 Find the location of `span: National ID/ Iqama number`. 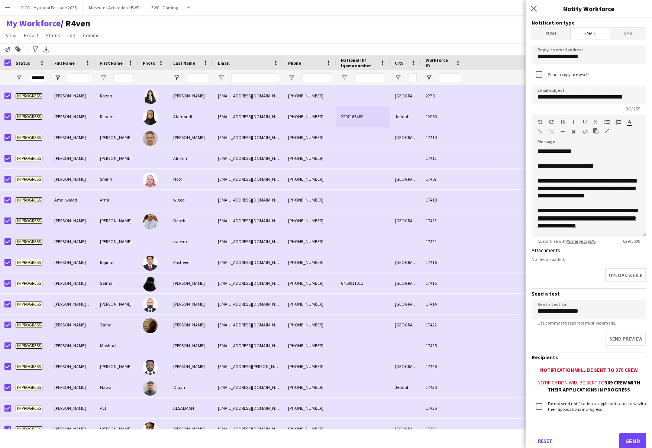

span: National ID/ Iqama number is located at coordinates (359, 63).